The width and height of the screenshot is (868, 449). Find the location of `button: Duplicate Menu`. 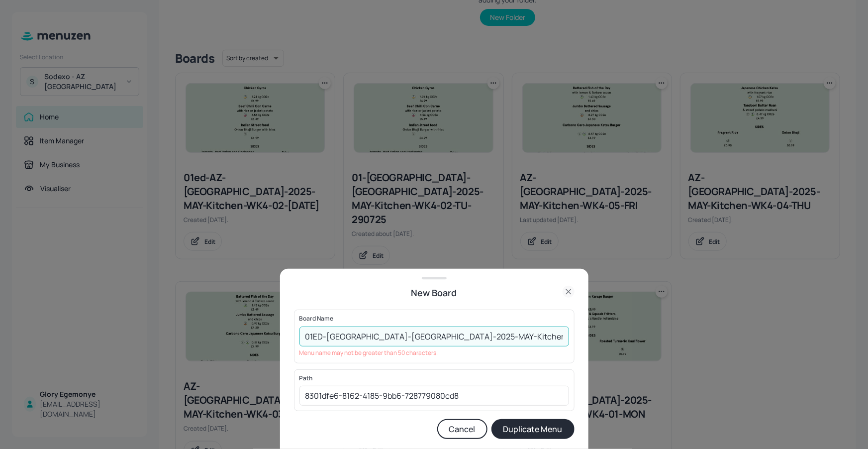

button: Duplicate Menu is located at coordinates (533, 429).